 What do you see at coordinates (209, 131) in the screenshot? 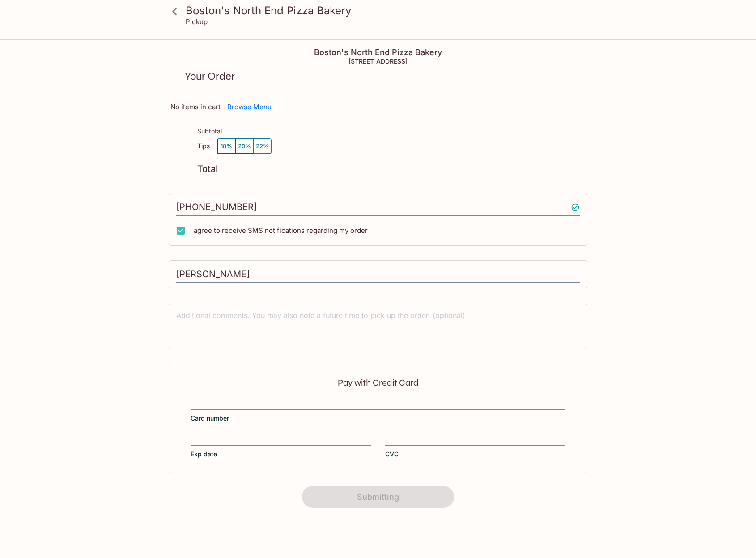
I see `p: Subtotal` at bounding box center [209, 131].